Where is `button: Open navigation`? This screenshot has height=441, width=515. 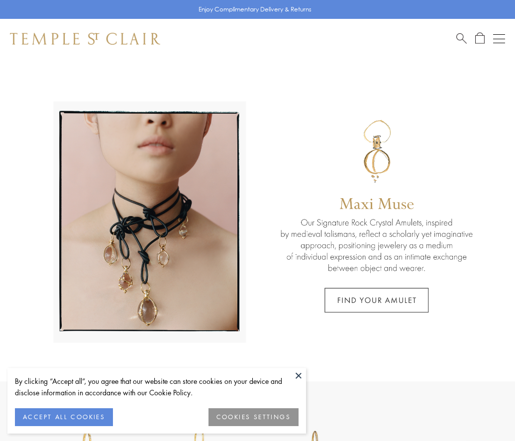
button: Open navigation is located at coordinates (499, 39).